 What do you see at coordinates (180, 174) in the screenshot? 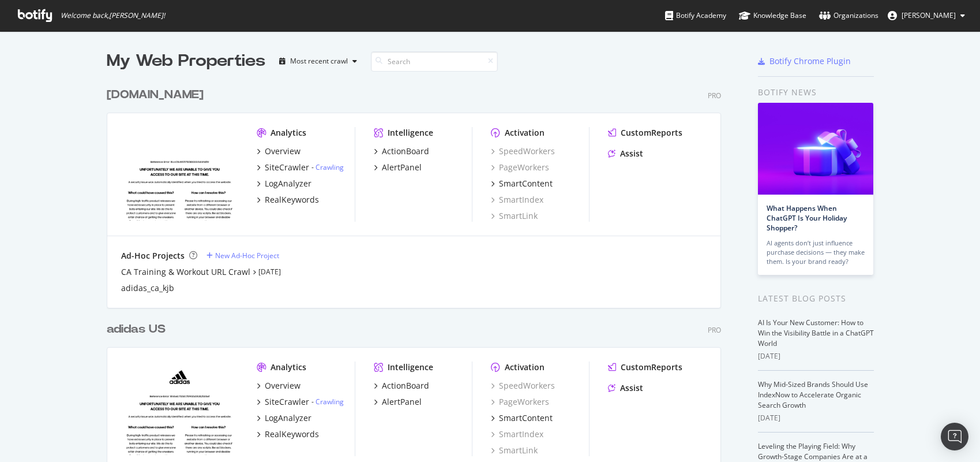
I see `img: adidas.ca` at bounding box center [180, 174].